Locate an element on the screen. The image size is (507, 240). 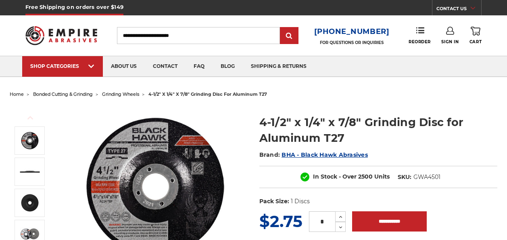
span: In Stock is located at coordinates (325, 176).